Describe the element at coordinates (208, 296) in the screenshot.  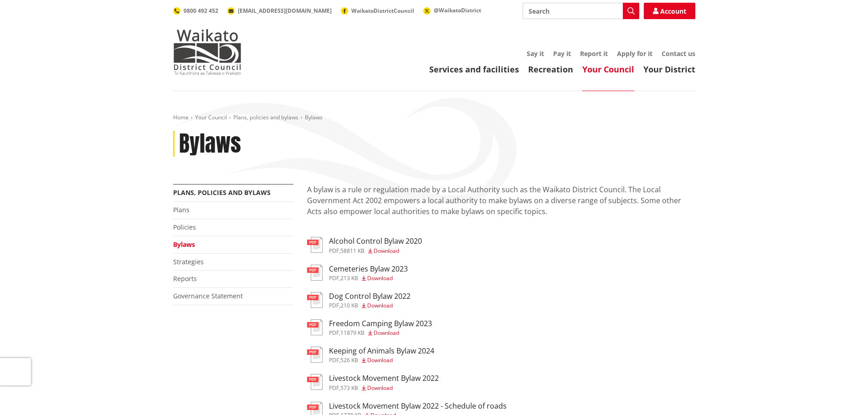
I see `a: Governance Statement` at that location.